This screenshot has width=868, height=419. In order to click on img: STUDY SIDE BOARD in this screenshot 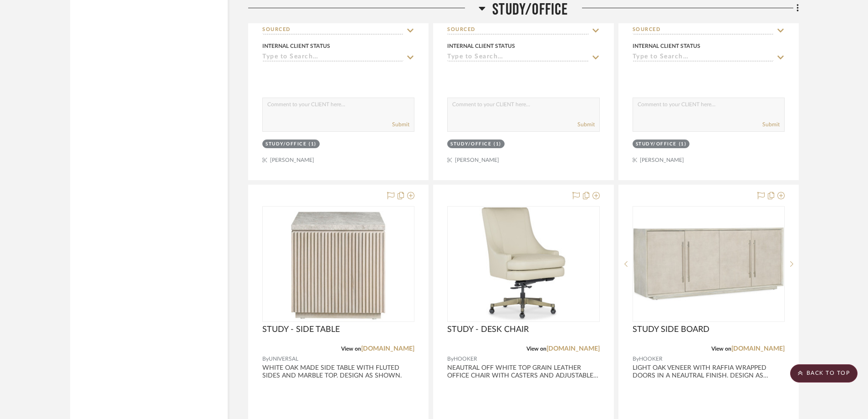, I will do `click(709, 264)`.